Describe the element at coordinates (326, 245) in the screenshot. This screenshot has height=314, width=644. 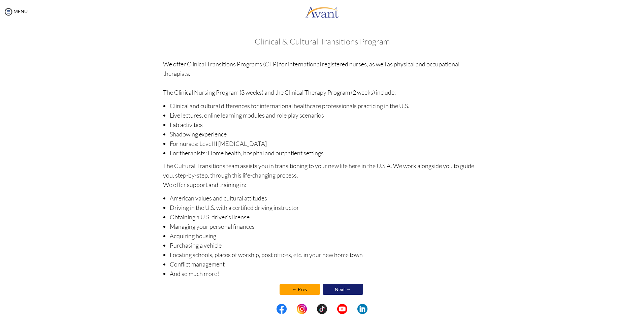
I see `li: Purchasing a vehicle` at that location.